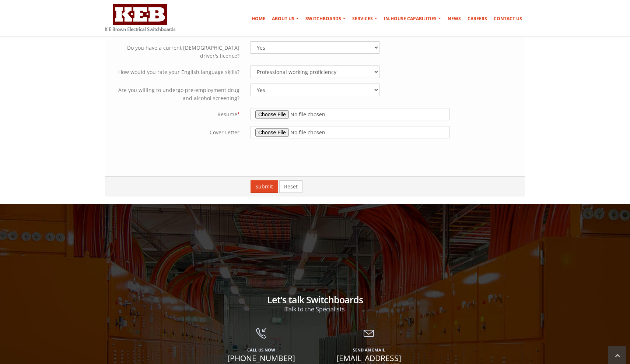 Image resolution: width=630 pixels, height=364 pixels. I want to click on img: K E Brown Electrical Switchboards, so click(140, 17).